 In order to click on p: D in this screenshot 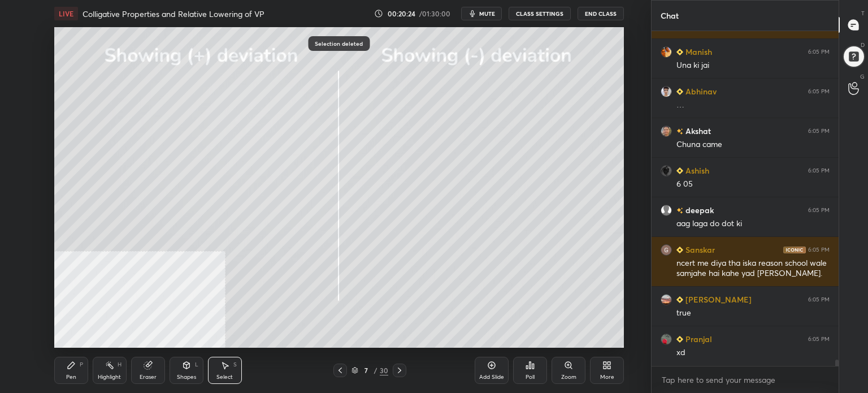, I will do `click(862, 44)`.